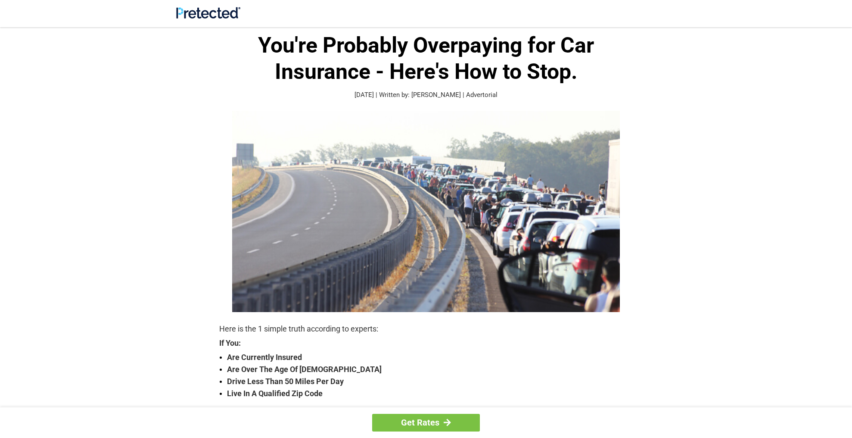 The height and width of the screenshot is (438, 852). What do you see at coordinates (426, 329) in the screenshot?
I see `p: Here is the 1 simple truth according to experts:` at bounding box center [426, 329].